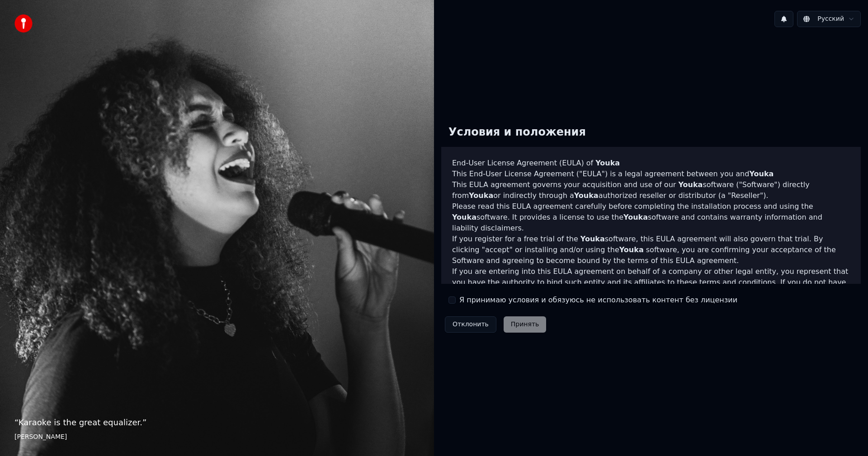  Describe the element at coordinates (651, 288) in the screenshot. I see `p: If you are entering into this EULA agreement on behalf of a company or other legal entity, you re...` at that location.